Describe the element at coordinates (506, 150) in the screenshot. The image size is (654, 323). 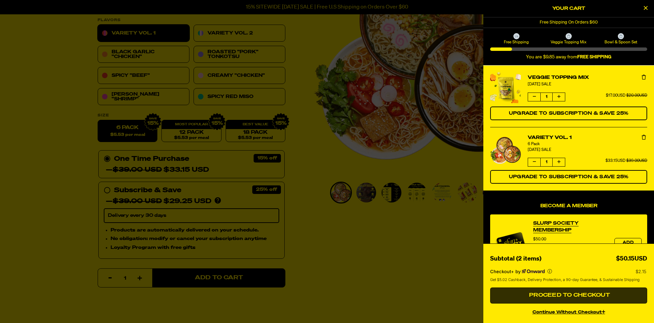
I see `img: Variety Vol. 1` at that location.